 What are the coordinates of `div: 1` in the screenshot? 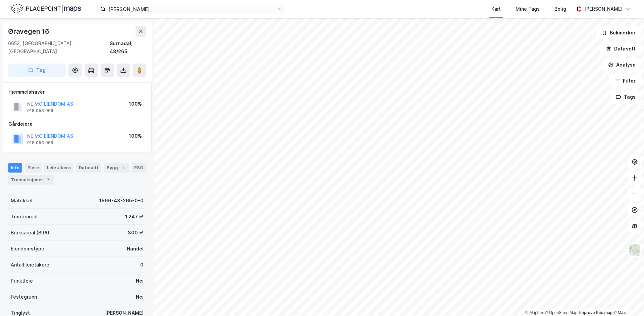 It's located at (123, 168).